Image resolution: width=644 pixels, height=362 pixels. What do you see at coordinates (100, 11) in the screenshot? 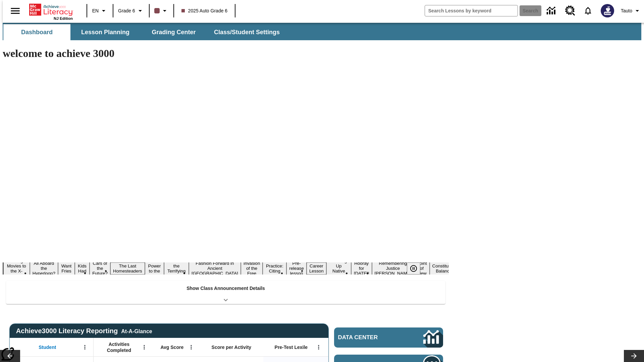
I see `button: Language: EN, Select a language` at bounding box center [100, 11].